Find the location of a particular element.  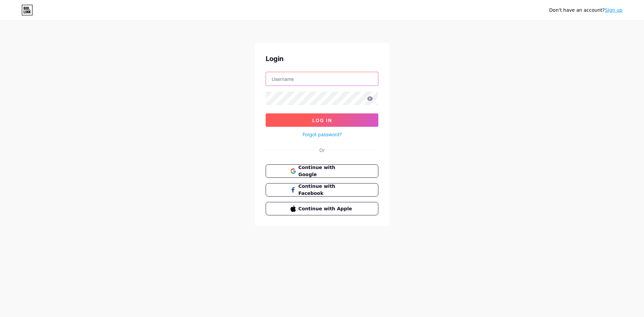

a: Continue with Facebook is located at coordinates (322, 190).